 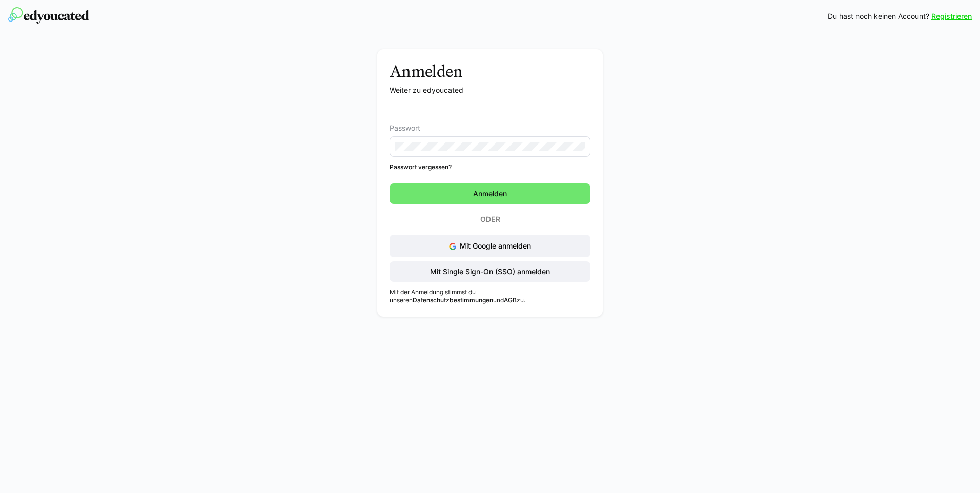 I want to click on a: Registrieren, so click(x=952, y=17).